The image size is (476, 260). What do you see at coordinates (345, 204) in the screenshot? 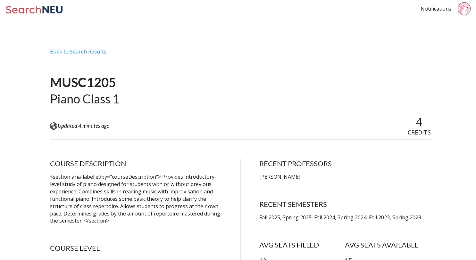
I see `h4: RECENT SEMESTERS` at bounding box center [345, 204].